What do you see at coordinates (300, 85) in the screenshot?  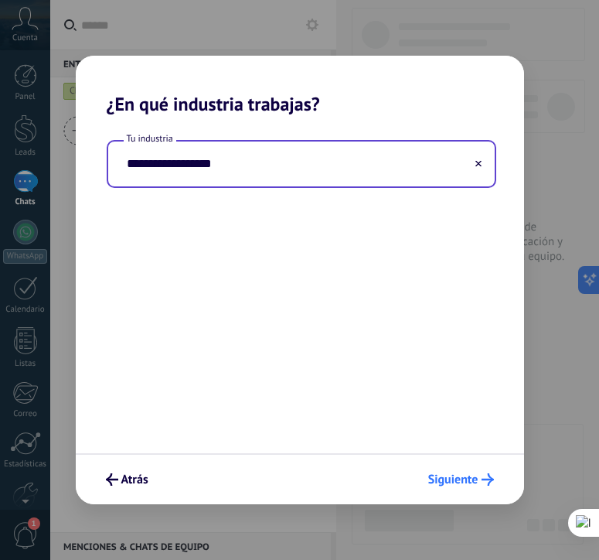 I see `h2: ¿En qué industria trabajas?` at bounding box center [300, 85].